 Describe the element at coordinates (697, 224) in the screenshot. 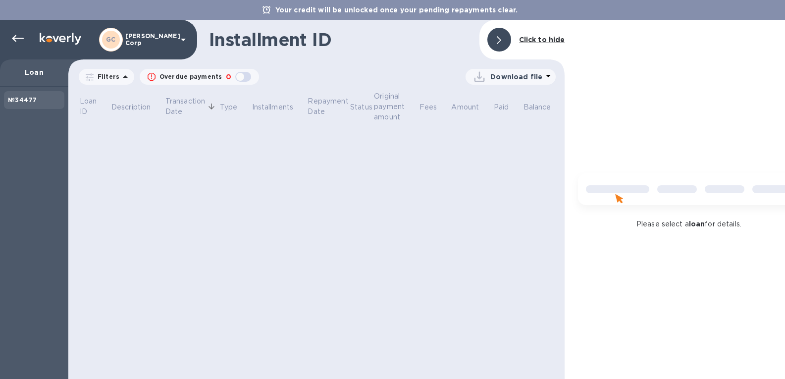

I see `b: loan` at that location.